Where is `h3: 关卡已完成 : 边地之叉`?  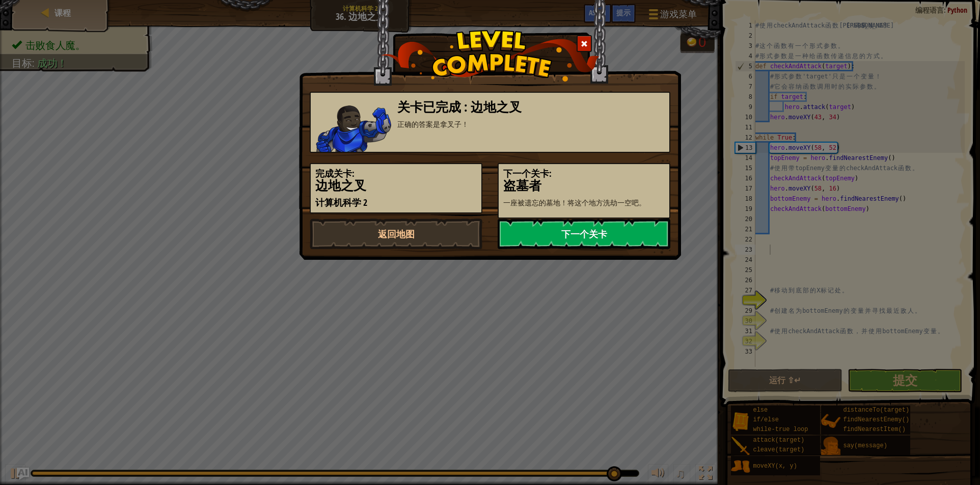 h3: 关卡已完成 : 边地之叉 is located at coordinates (531, 107).